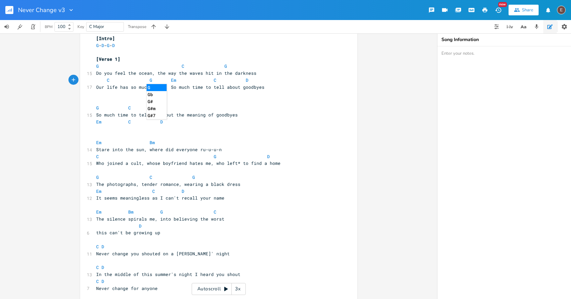 This screenshot has width=571, height=299. I want to click on div: Song Information, so click(504, 40).